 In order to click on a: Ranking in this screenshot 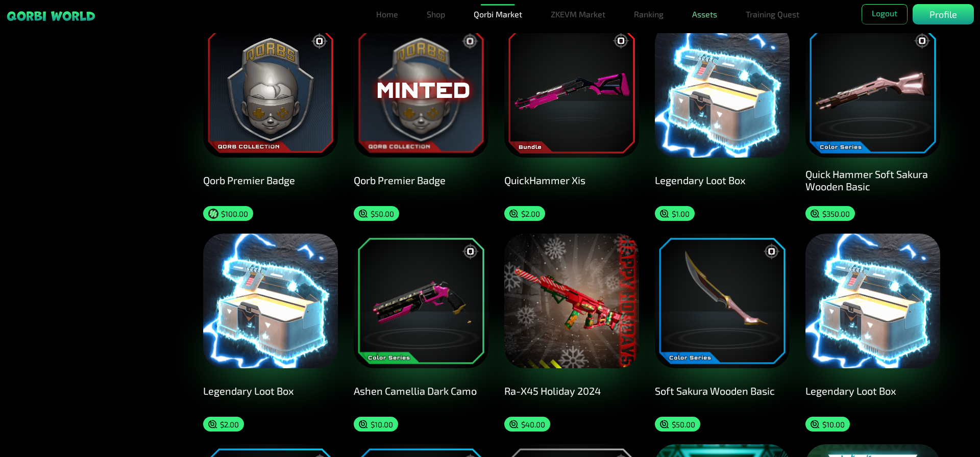, I will do `click(649, 15)`.